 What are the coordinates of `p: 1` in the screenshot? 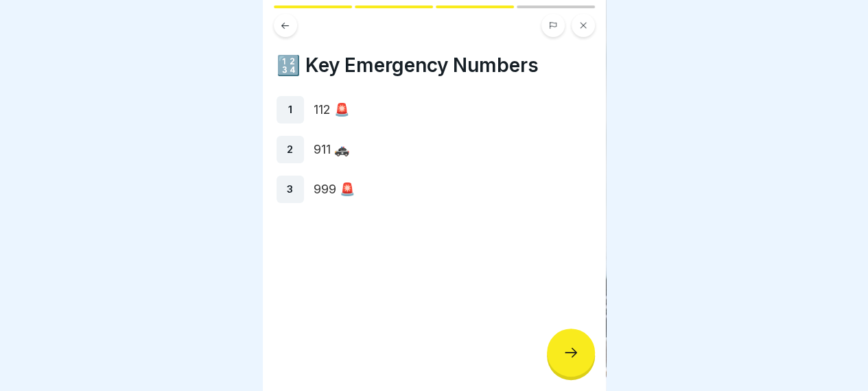 It's located at (290, 110).